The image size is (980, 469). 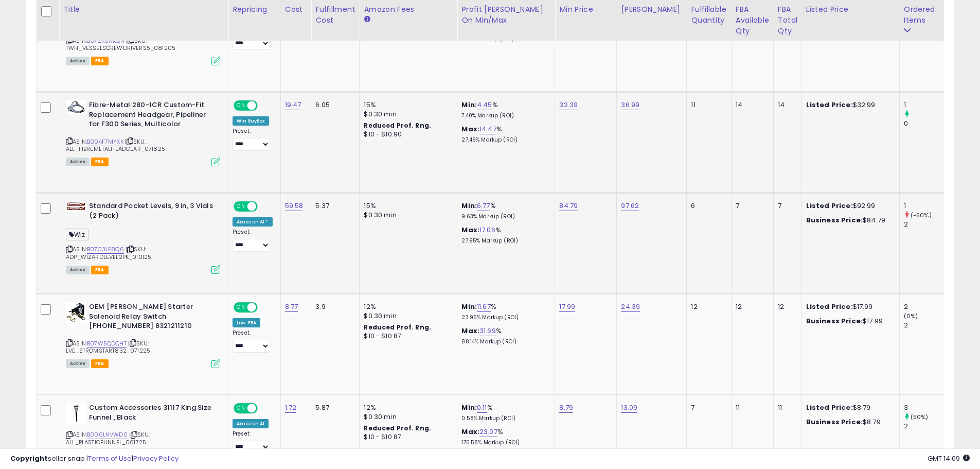 What do you see at coordinates (408, 9) in the screenshot?
I see `div: Amazon Fees` at bounding box center [408, 9].